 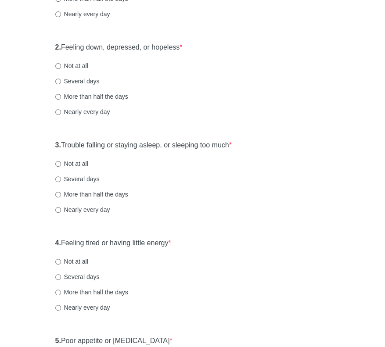 What do you see at coordinates (119, 47) in the screenshot?
I see `label: Feeling down, depressed, or hopeless` at bounding box center [119, 47].